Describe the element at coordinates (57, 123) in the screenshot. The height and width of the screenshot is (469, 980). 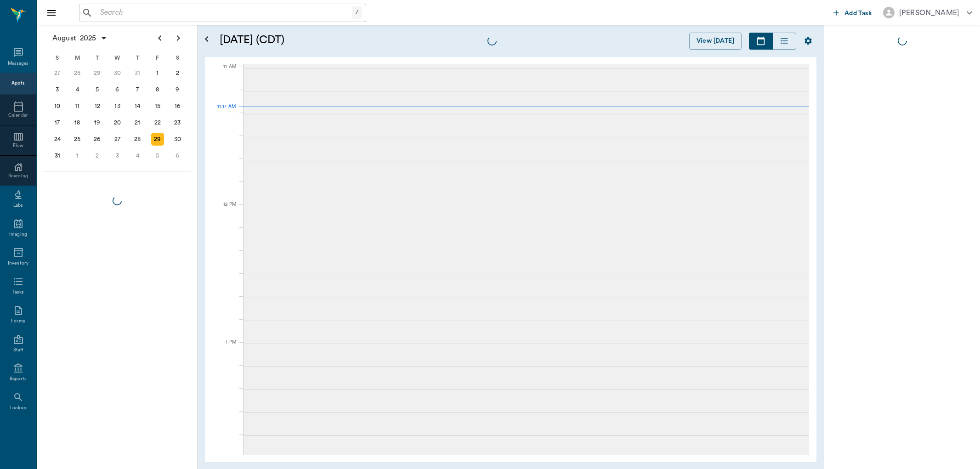
I see `div: Sunday, August 17, 2025` at that location.